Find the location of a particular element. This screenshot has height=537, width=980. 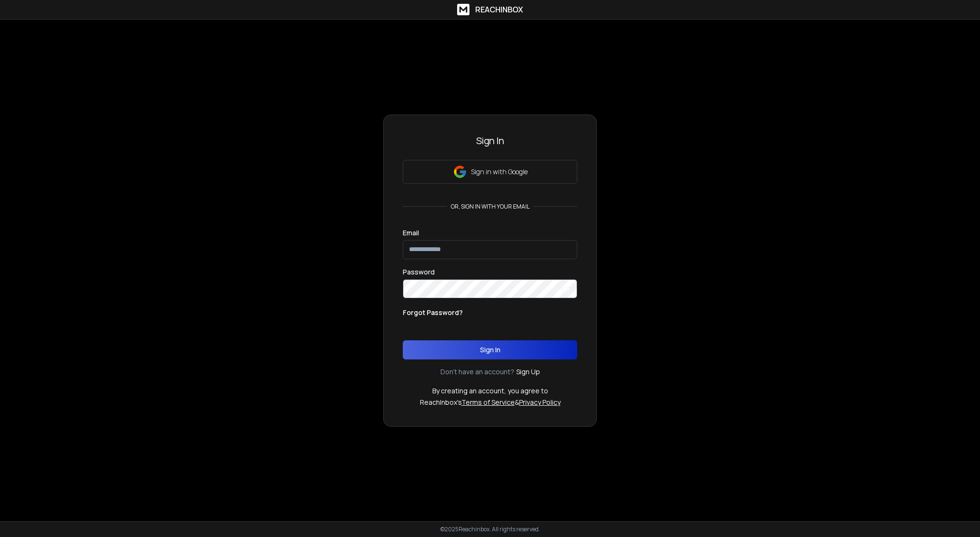

h1: ReachInbox is located at coordinates (499, 10).